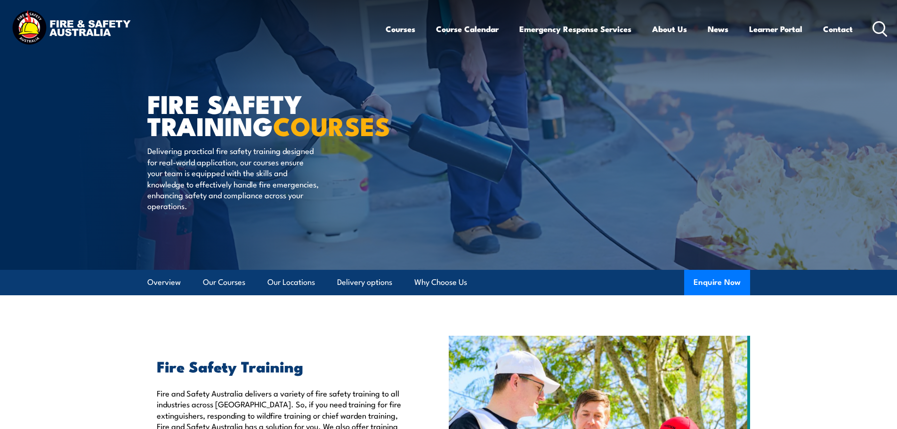  What do you see at coordinates (717, 283) in the screenshot?
I see `button: Enquire Now` at bounding box center [717, 283].